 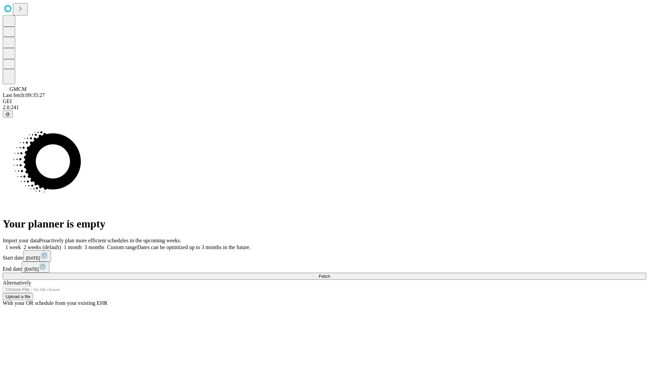 What do you see at coordinates (21, 240) in the screenshot?
I see `span: Import your data` at bounding box center [21, 240].